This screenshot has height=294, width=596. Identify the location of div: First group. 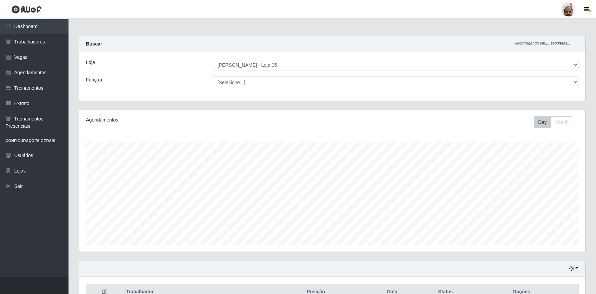
(553, 122).